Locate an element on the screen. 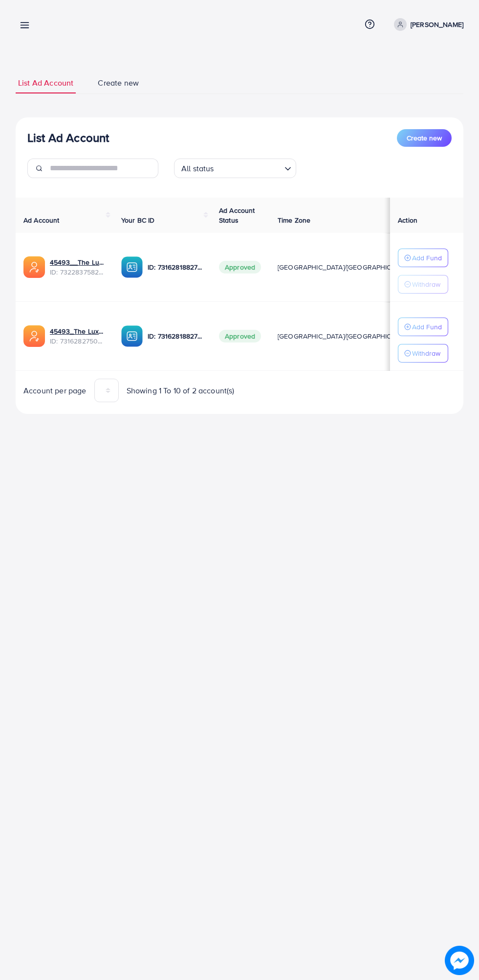  span: Showing 1 To 10 of 2 account(s) is located at coordinates (180, 390).